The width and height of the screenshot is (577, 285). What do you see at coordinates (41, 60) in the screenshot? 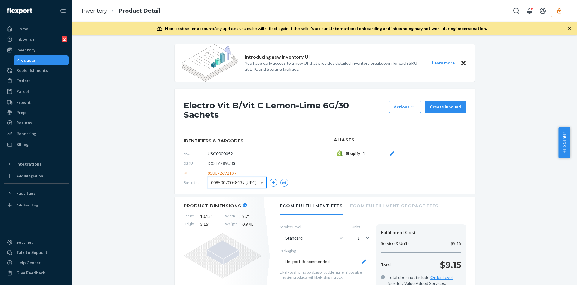
I see `a: Products` at bounding box center [41, 60].